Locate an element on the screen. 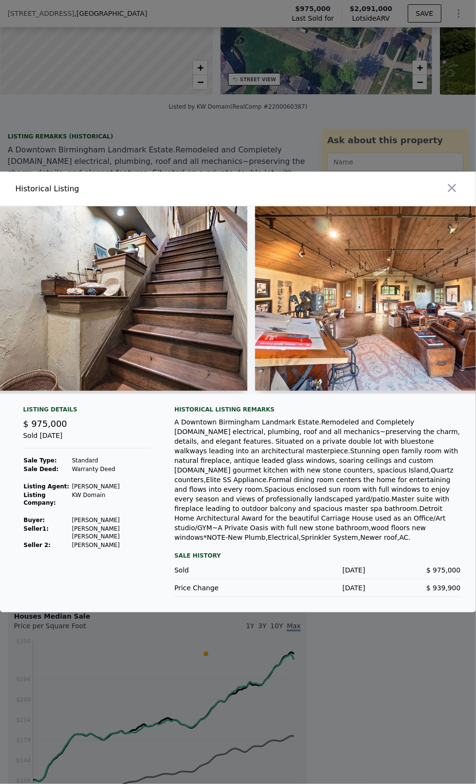 This screenshot has height=784, width=476. div: Historical Listing remarks is located at coordinates (318, 409).